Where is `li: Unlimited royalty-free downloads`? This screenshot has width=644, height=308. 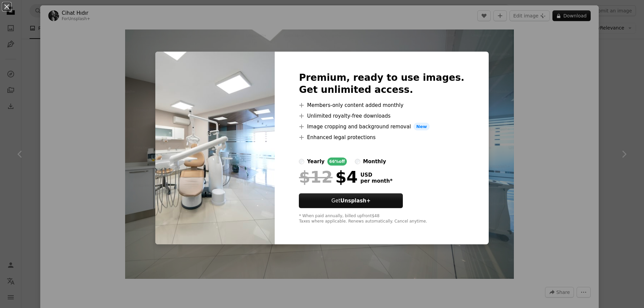
li: Unlimited royalty-free downloads is located at coordinates (381, 116).